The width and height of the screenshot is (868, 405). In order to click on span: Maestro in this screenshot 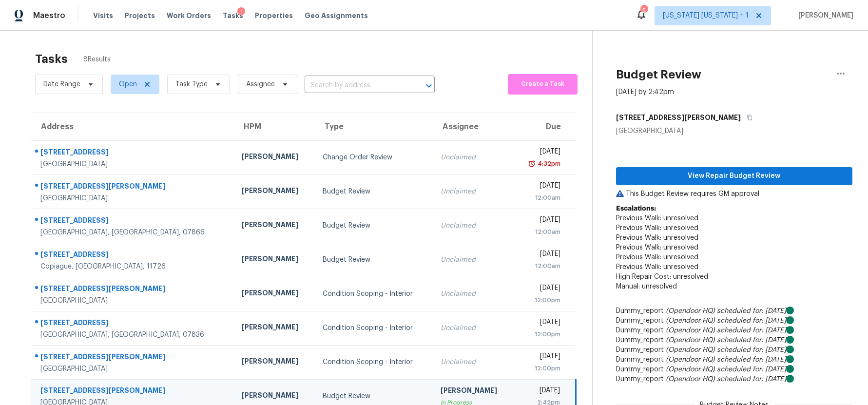, I will do `click(50, 16)`.